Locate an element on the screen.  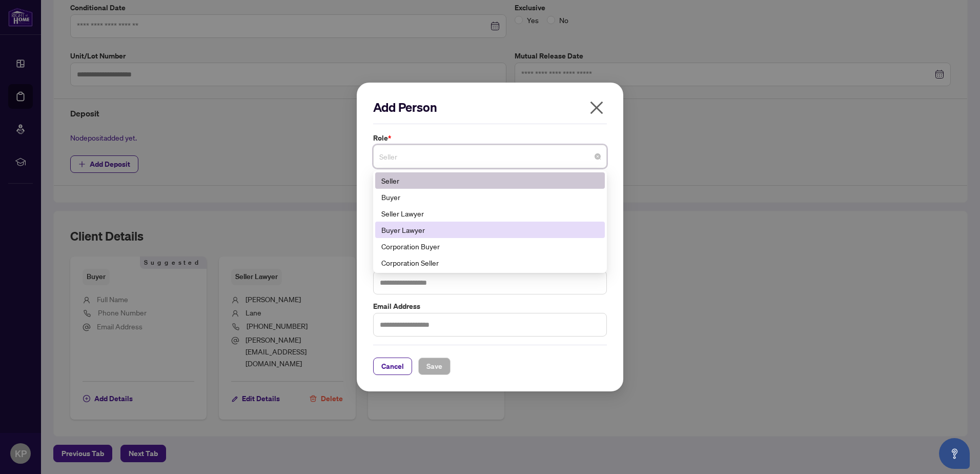
span: Seller is located at coordinates (490, 156).